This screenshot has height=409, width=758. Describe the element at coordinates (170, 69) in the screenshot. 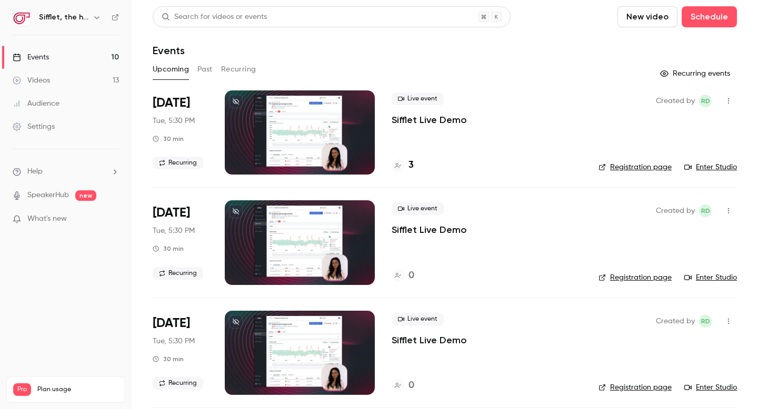

I see `button: Upcoming` at that location.